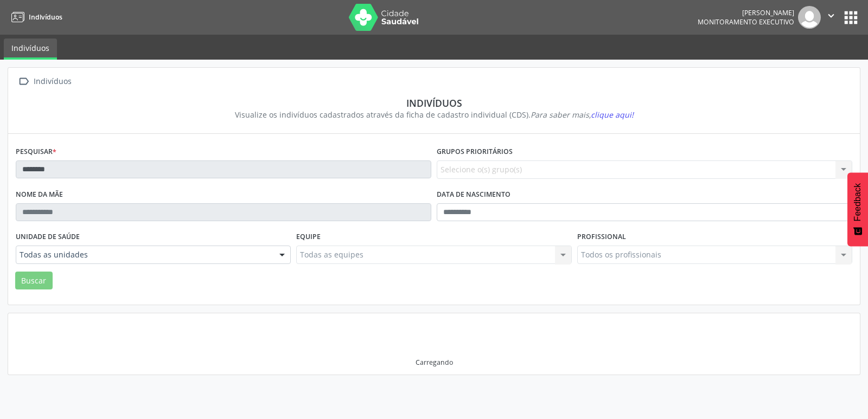 The width and height of the screenshot is (868, 419). Describe the element at coordinates (746, 22) in the screenshot. I see `span: Monitoramento Executivo` at that location.